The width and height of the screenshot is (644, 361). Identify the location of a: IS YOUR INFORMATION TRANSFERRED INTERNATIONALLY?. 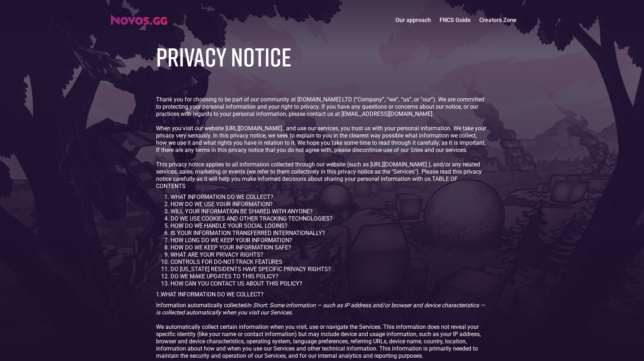
(247, 233).